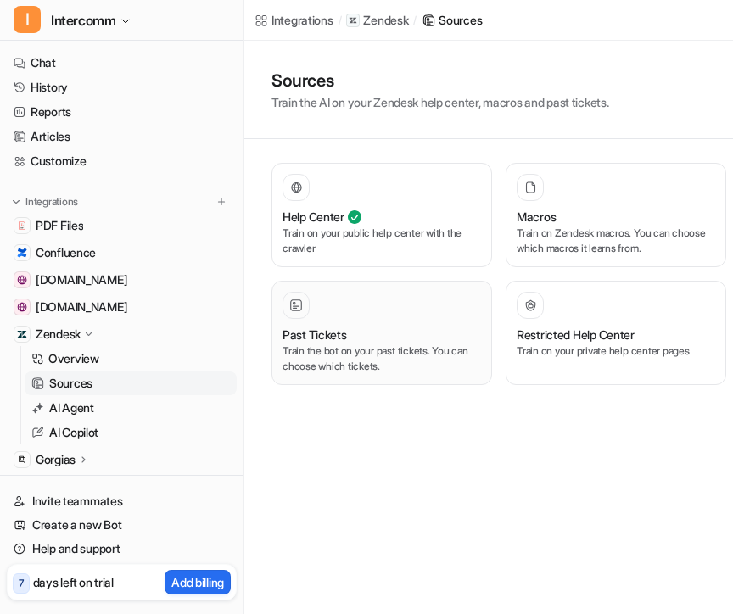 The width and height of the screenshot is (733, 614). I want to click on p: AI Agent, so click(71, 408).